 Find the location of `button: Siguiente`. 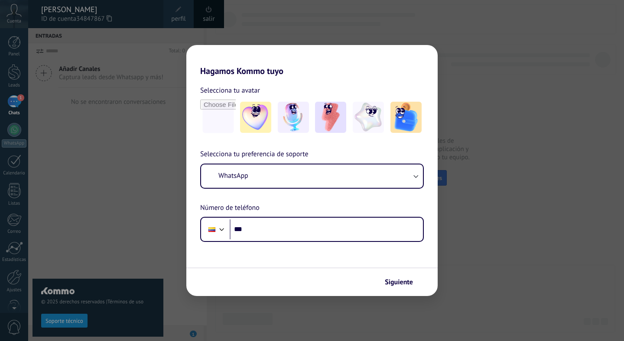

button: Siguiente is located at coordinates (402, 282).